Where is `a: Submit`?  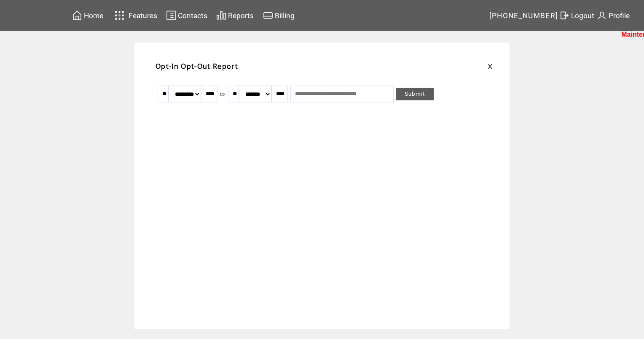
a: Submit is located at coordinates (415, 94).